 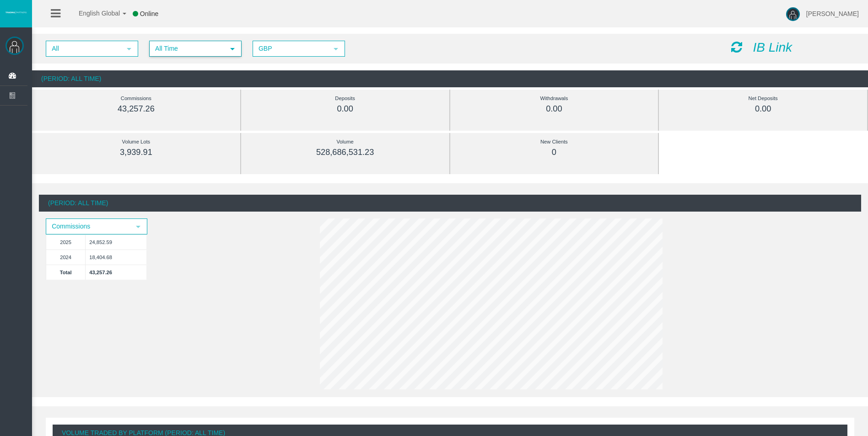 What do you see at coordinates (737, 47) in the screenshot?
I see `i: Reload Dashboard` at bounding box center [737, 47].